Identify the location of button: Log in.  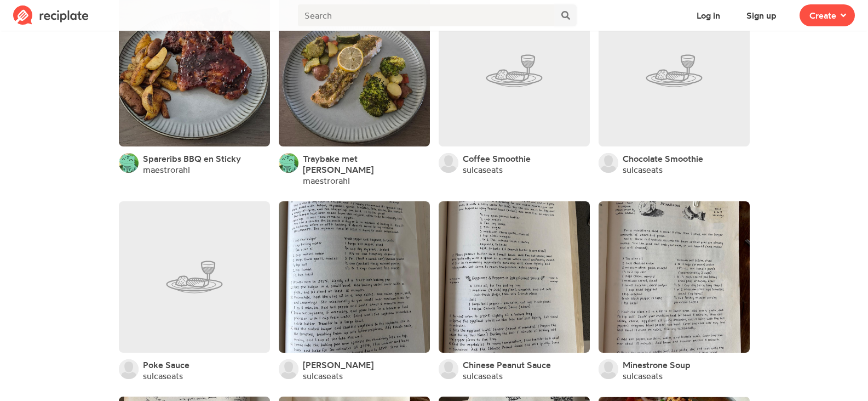
(709, 16).